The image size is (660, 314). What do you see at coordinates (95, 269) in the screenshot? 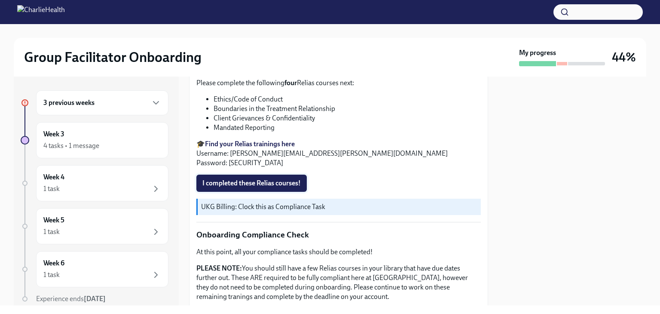
I see `a: Week 61 task` at bounding box center [95, 269].